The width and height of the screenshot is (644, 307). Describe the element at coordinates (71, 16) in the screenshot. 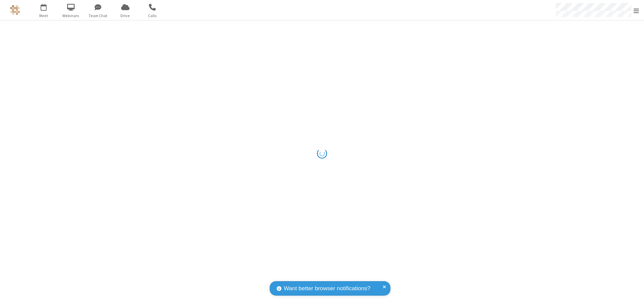

I see `span: Webinars` at that location.